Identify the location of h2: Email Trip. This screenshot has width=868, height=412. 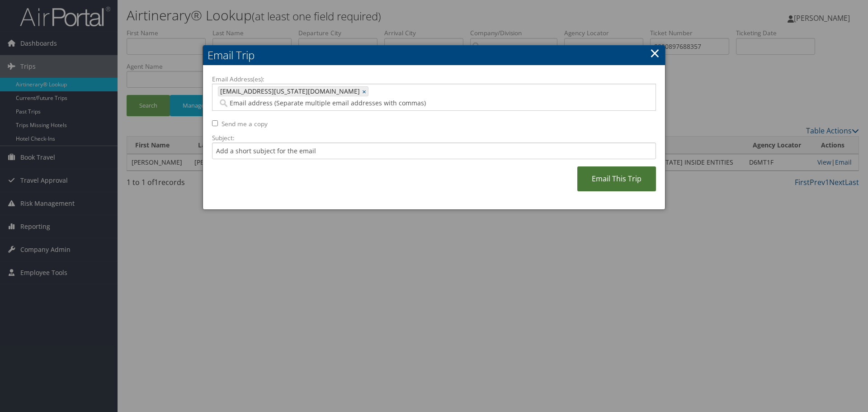
(434, 55).